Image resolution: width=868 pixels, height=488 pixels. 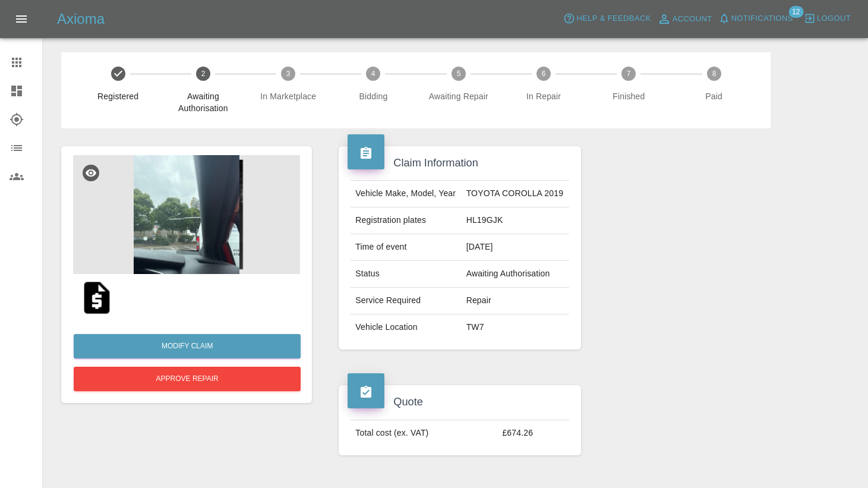 What do you see at coordinates (458, 97) in the screenshot?
I see `span: Awaiting Repair` at bounding box center [458, 97].